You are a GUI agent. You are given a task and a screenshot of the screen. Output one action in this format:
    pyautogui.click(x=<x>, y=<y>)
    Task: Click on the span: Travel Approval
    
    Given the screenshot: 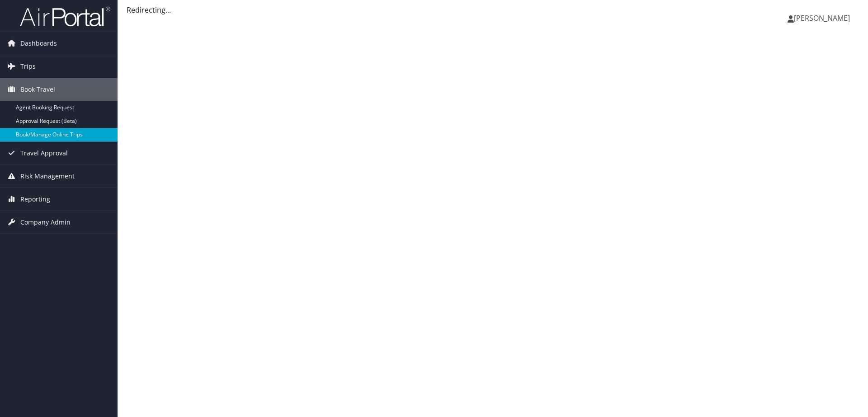 What is the action you would take?
    pyautogui.click(x=44, y=153)
    